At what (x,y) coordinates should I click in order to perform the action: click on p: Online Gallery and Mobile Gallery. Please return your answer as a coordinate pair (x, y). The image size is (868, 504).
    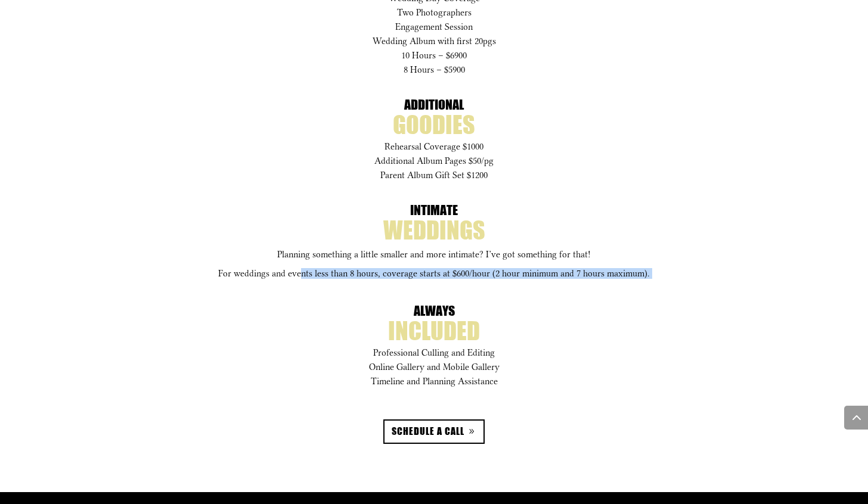
    Looking at the image, I should click on (434, 372).